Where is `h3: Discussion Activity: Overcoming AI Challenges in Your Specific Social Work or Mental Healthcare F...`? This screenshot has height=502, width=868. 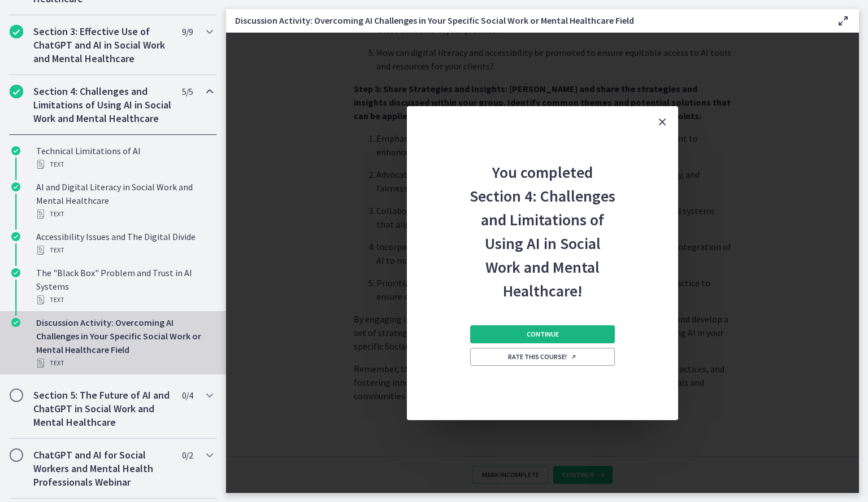
h3: Discussion Activity: Overcoming AI Challenges in Your Specific Social Work or Mental Healthcare F... is located at coordinates (527, 20).